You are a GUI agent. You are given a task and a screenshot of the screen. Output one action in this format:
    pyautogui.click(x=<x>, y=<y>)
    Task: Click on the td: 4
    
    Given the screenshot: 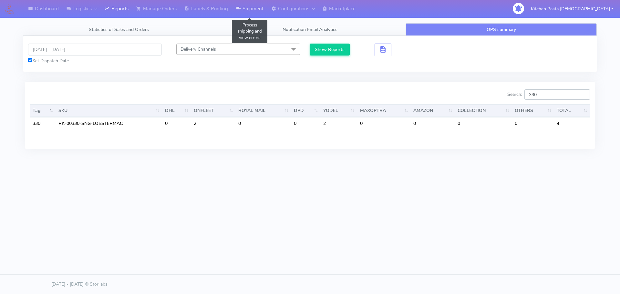 What is the action you would take?
    pyautogui.click(x=572, y=123)
    